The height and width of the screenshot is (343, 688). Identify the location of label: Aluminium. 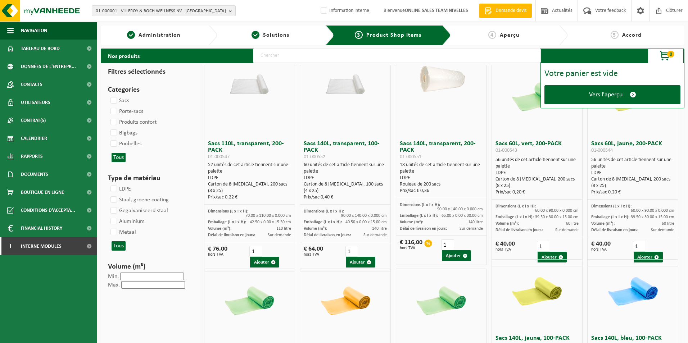
(127, 222).